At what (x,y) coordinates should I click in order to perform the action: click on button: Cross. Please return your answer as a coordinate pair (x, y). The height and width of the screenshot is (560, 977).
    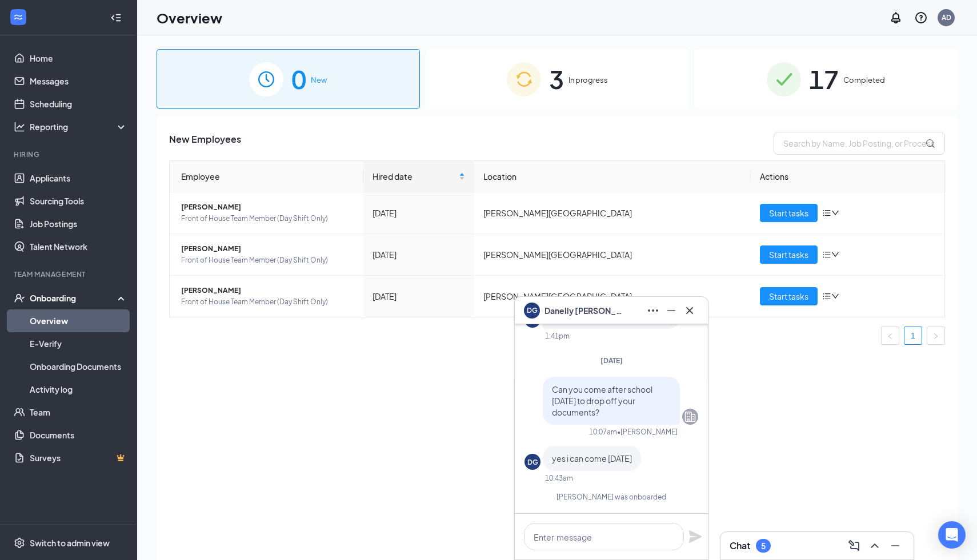
    Looking at the image, I should click on (690, 311).